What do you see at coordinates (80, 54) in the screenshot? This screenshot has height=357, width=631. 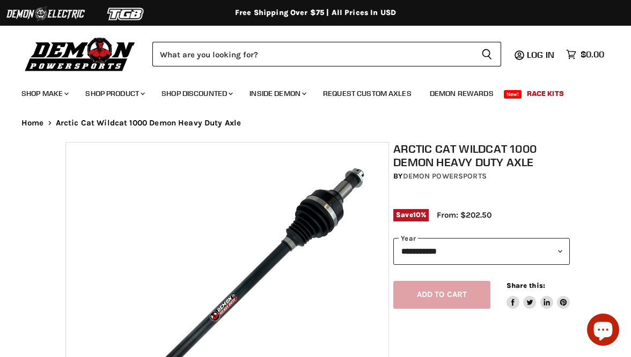 I see `img: Demon Powersports` at bounding box center [80, 54].